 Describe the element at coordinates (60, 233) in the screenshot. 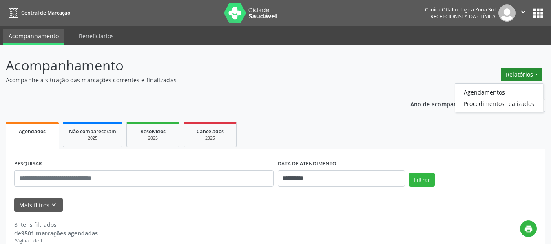

I see `strong: 9501 marcações agendadas` at that location.